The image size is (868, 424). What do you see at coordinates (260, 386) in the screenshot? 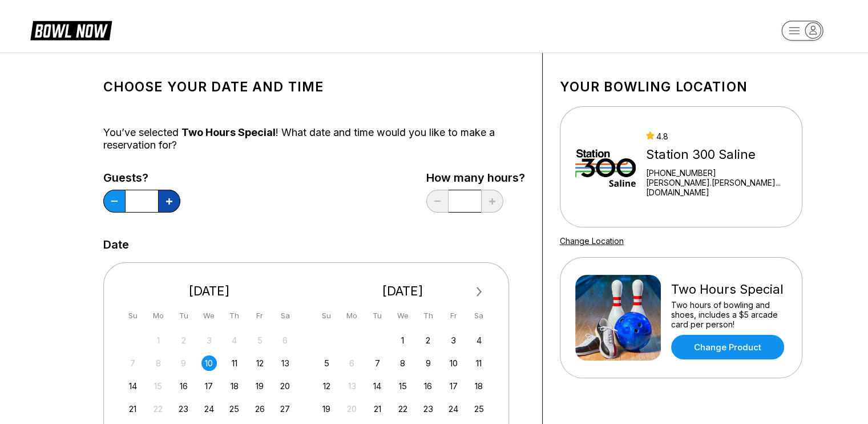
I see `div: Choose Friday, September 19th, 2025` at bounding box center [260, 386].